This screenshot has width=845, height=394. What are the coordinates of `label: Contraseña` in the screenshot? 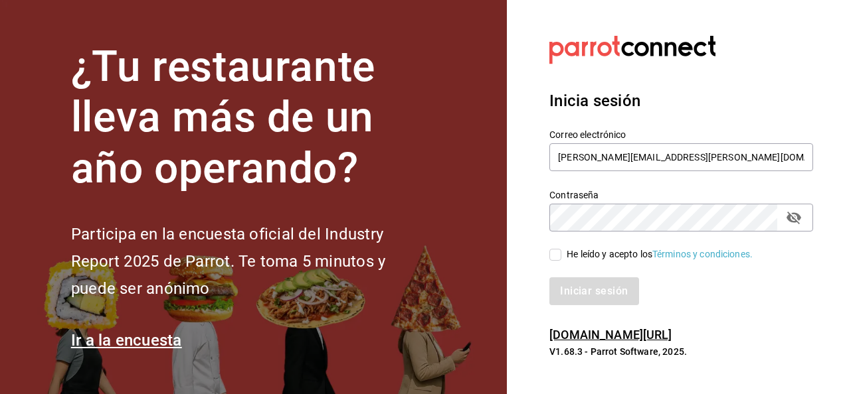 It's located at (681, 195).